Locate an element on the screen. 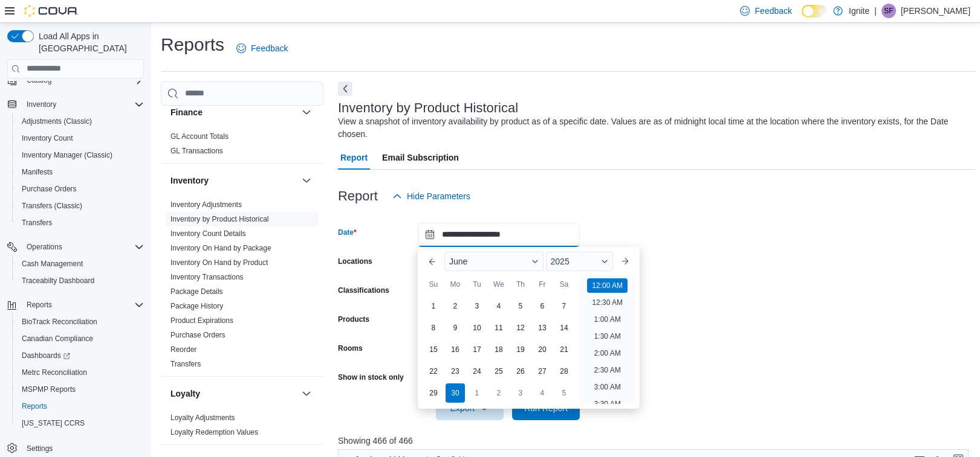 The image size is (980, 457). label: Locations is located at coordinates (355, 261).